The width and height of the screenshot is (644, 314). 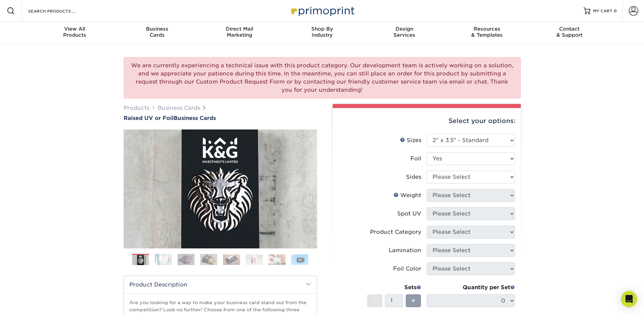 What do you see at coordinates (157, 29) in the screenshot?
I see `span: Business` at bounding box center [157, 29].